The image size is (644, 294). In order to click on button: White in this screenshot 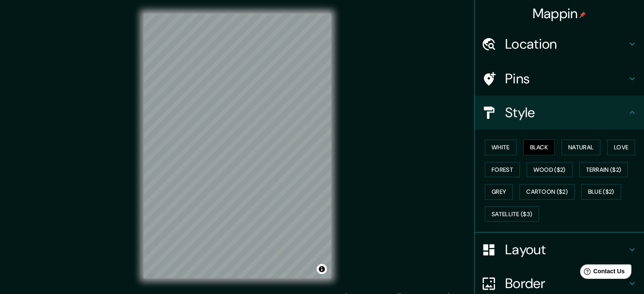, I will do `click(501, 147)`.